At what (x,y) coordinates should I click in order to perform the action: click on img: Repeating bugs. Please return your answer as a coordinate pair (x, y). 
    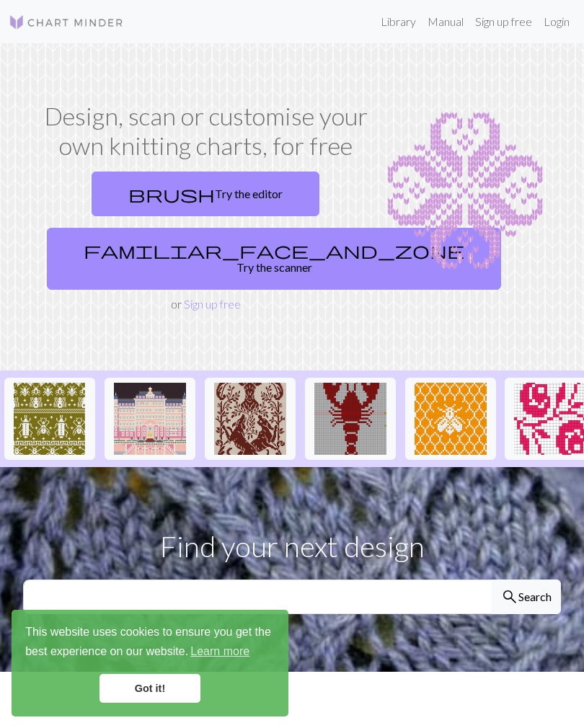
    Looking at the image, I should click on (49, 419).